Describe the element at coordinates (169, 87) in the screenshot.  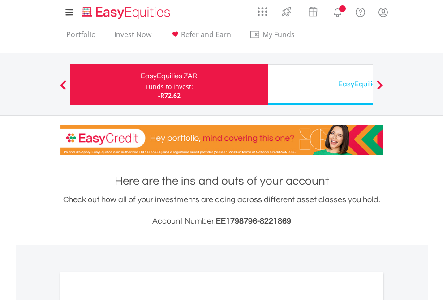
I see `div: Funds to invest:` at that location.